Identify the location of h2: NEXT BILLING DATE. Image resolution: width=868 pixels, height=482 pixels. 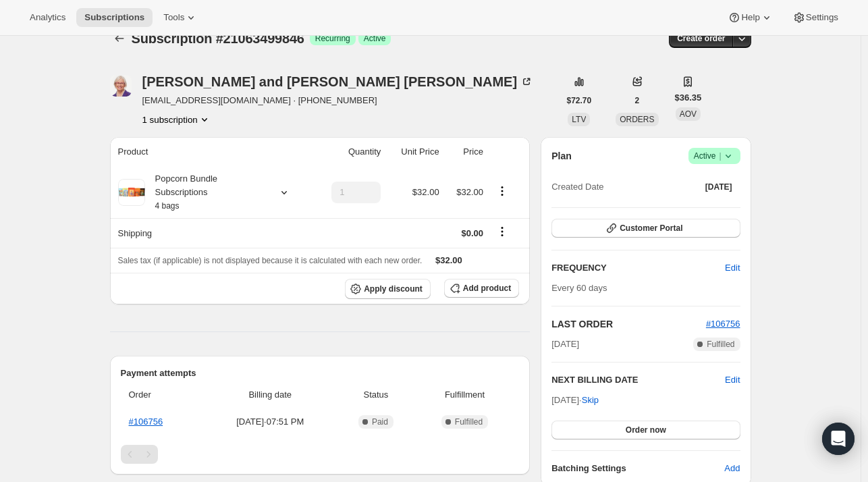
(638, 380).